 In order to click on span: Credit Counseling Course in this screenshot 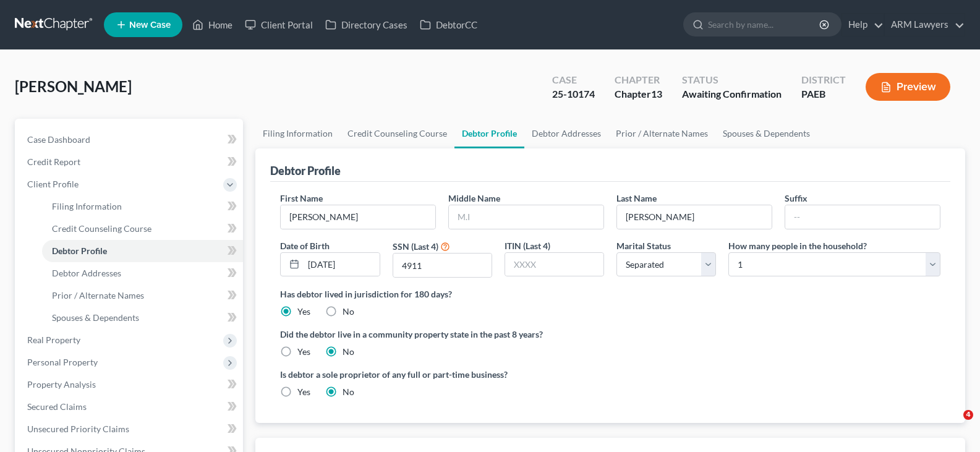, I will do `click(102, 228)`.